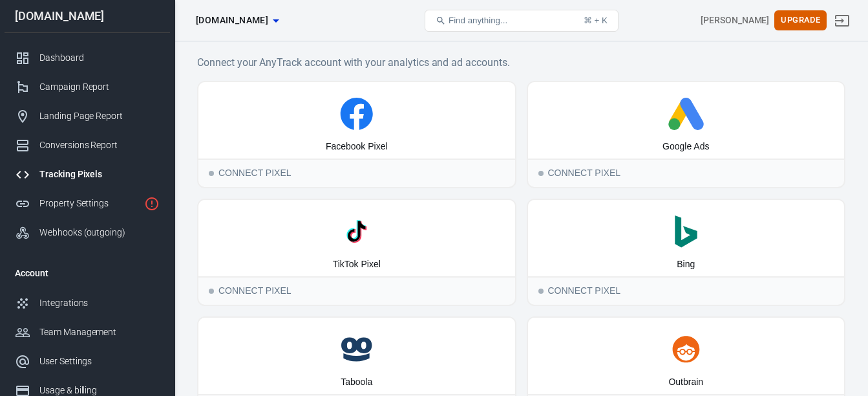  What do you see at coordinates (152, 203) in the screenshot?
I see `svg: Property is not installed yet` at bounding box center [152, 203].